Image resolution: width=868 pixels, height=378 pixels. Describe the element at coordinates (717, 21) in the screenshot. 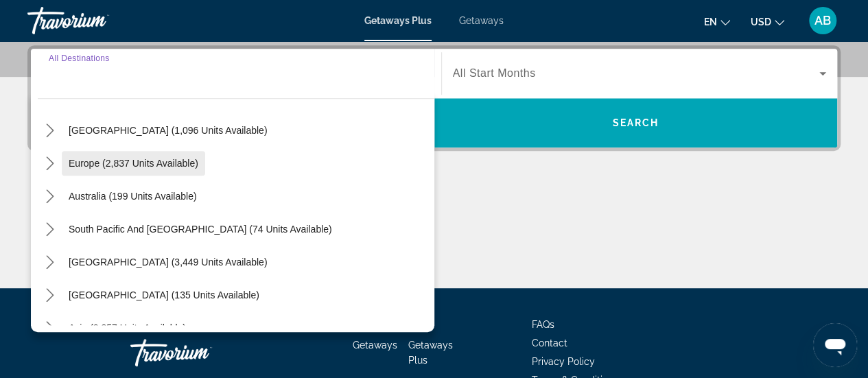

I see `button: Change language` at that location.